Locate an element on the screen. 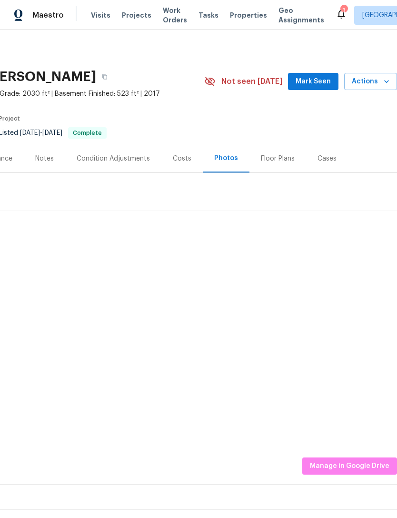 This screenshot has height=518, width=397. div: Floor Plans is located at coordinates (278, 159).